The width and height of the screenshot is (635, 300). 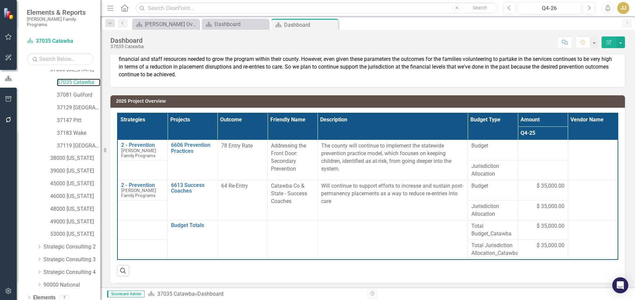 I want to click on h3: 2025 Project Overview, so click(x=369, y=101).